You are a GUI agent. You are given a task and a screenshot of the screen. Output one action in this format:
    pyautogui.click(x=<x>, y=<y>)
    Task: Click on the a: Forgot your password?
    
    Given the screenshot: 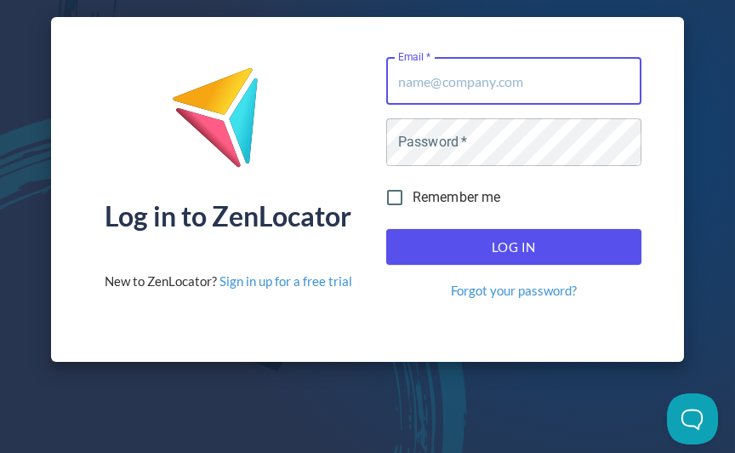 What is the action you would take?
    pyautogui.click(x=514, y=290)
    